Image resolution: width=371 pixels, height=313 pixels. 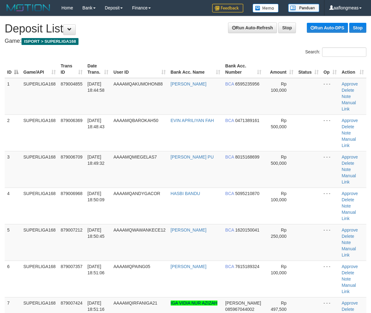 What do you see at coordinates (240, 309) in the screenshot?
I see `span: Copy 085967044002 to clipboard` at bounding box center [240, 309].